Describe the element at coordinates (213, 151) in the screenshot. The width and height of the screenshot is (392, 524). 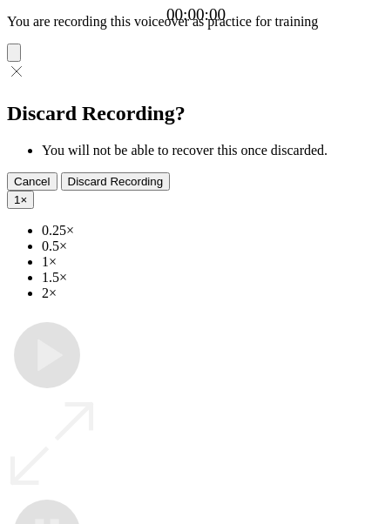
I see `li: You will not be able to recover this once discarded.` at that location.